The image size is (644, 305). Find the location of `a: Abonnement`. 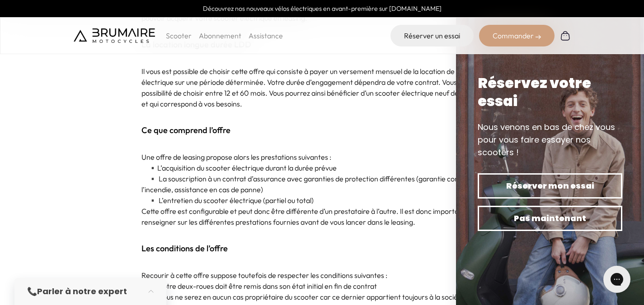

a: Abonnement is located at coordinates (220, 36).